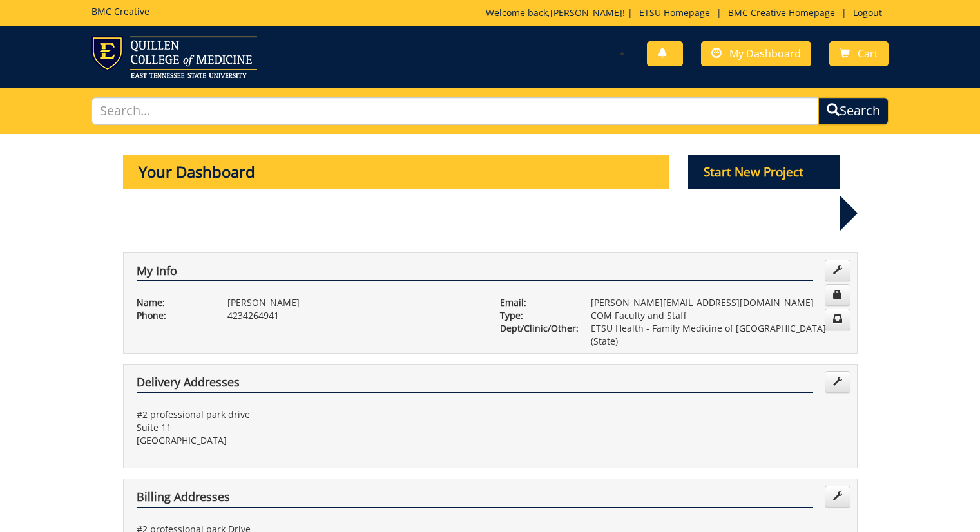 Image resolution: width=980 pixels, height=532 pixels. I want to click on a: Change Password, so click(837, 296).